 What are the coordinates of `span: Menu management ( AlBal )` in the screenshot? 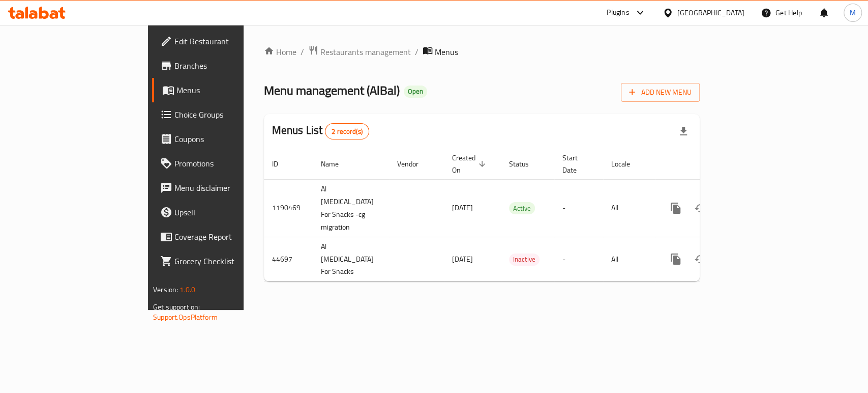 It's located at (332, 90).